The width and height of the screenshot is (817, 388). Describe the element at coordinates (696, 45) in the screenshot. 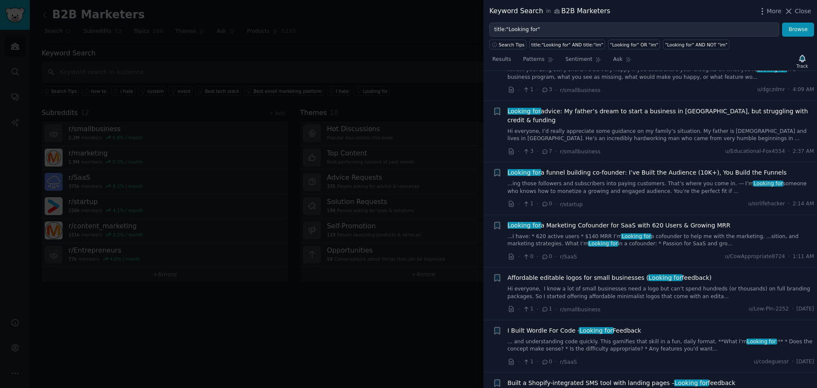

I see `div: "Looking for" AND NOT "im"` at that location.